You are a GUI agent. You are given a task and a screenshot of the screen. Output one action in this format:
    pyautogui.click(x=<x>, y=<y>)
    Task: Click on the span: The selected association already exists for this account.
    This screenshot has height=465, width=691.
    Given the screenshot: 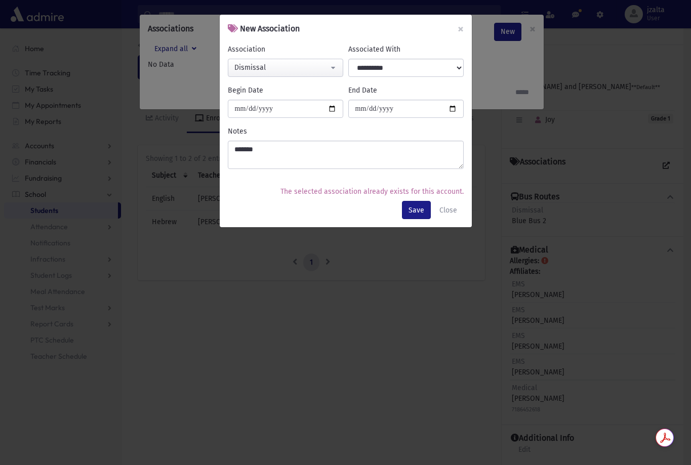 What is the action you would take?
    pyautogui.click(x=372, y=191)
    